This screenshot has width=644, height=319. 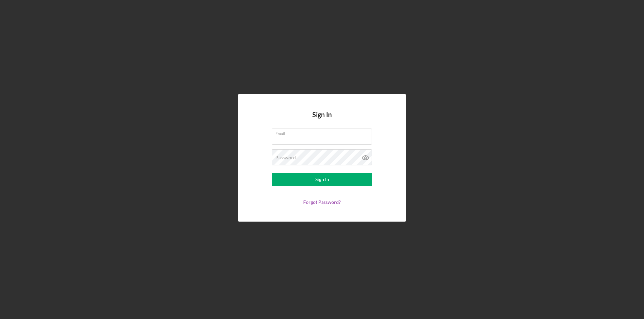 What do you see at coordinates (324, 133) in the screenshot?
I see `label: Email` at bounding box center [324, 133].